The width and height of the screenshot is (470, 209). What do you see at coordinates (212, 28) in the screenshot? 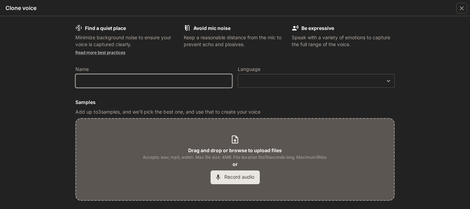
I see `b: Avoid mic noise` at bounding box center [212, 28].